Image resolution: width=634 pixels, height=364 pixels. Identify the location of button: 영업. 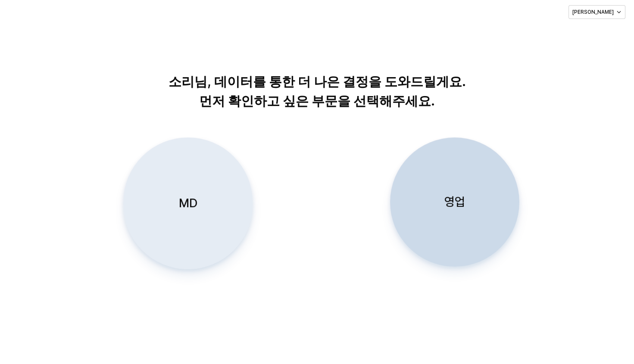
(455, 202).